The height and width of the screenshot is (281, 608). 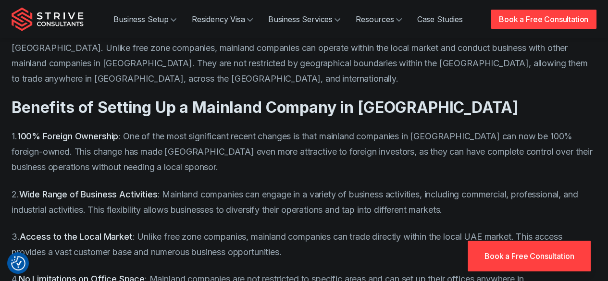 I want to click on a: Case Studies, so click(x=440, y=19).